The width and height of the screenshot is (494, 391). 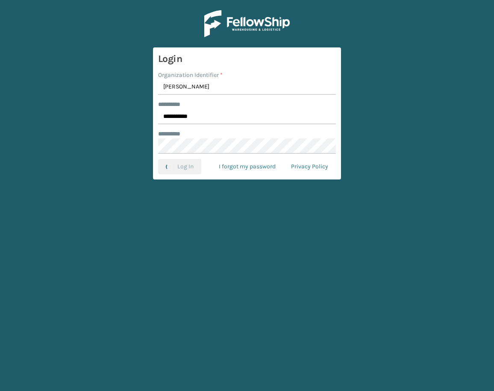 What do you see at coordinates (190, 75) in the screenshot?
I see `label: Organization Identifier` at bounding box center [190, 75].